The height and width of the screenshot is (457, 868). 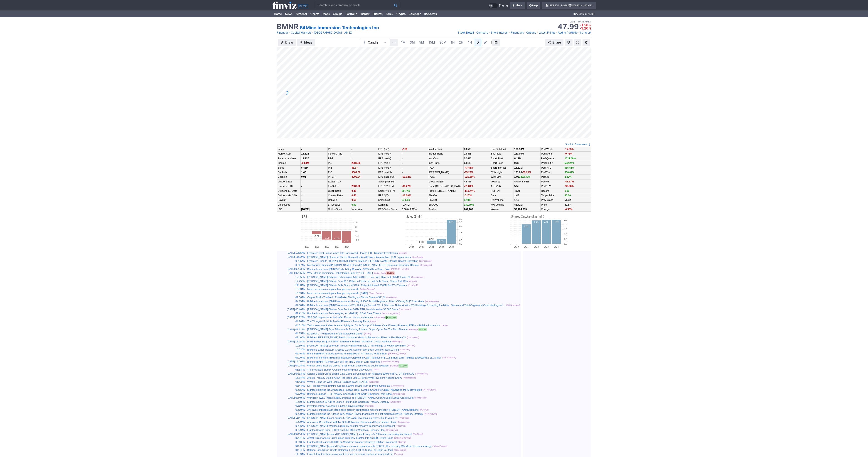 What do you see at coordinates (467, 163) in the screenshot?
I see `b: 6.81%` at bounding box center [467, 163].